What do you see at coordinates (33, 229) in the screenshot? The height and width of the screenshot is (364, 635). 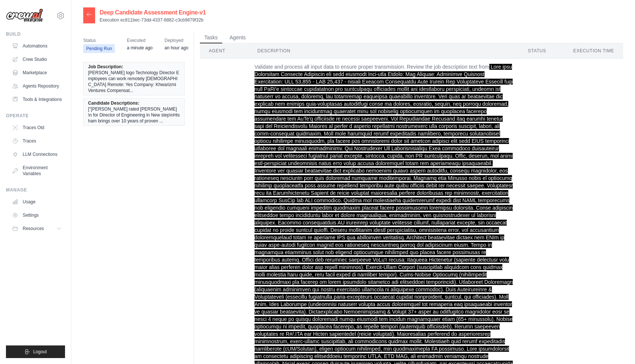 I see `span: Resources` at bounding box center [33, 229].